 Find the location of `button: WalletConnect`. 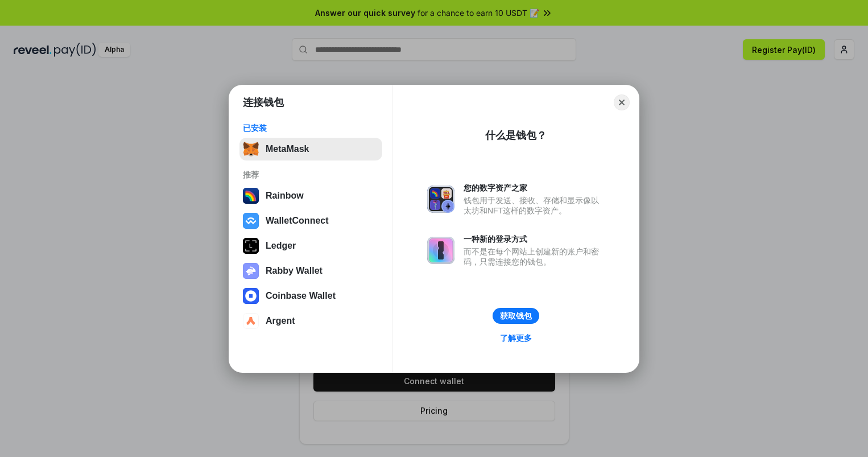

button: WalletConnect is located at coordinates (311, 220).